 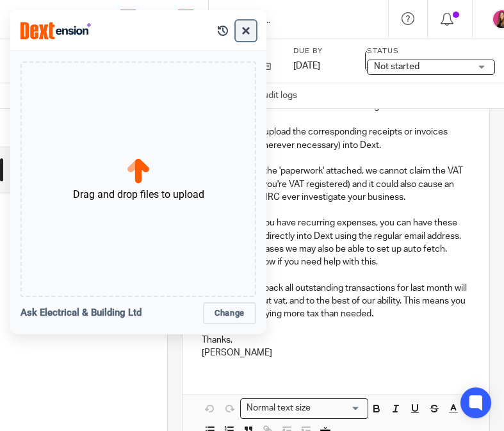 What do you see at coordinates (305, 408) in the screenshot?
I see `div: Search for option` at bounding box center [305, 408].